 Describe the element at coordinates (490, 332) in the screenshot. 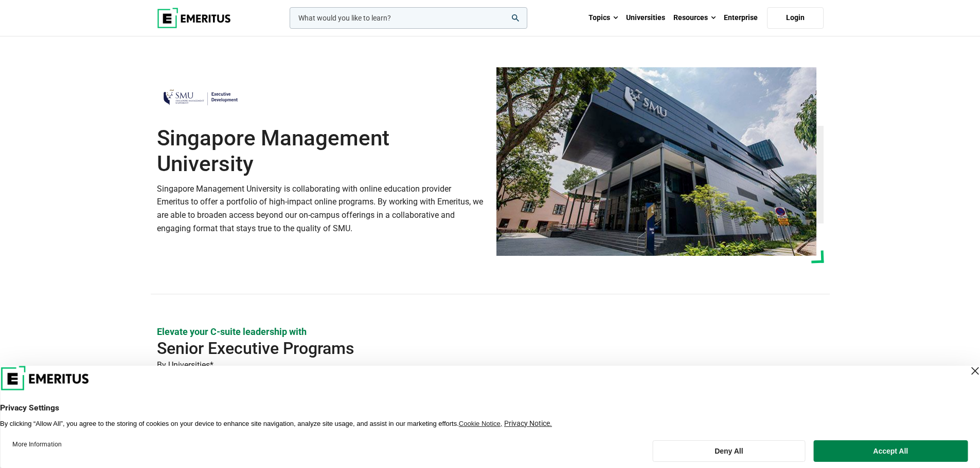

I see `p: Elevate your C-suite leadership with` at that location.